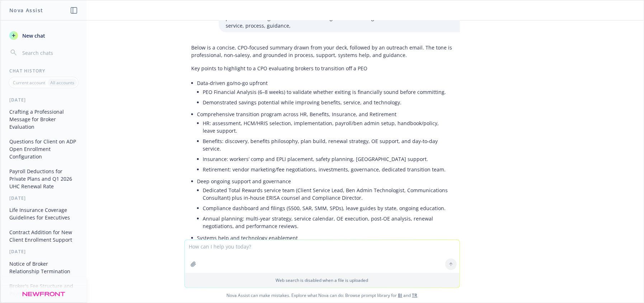 This screenshot has height=303, width=644. What do you see at coordinates (44, 267) in the screenshot?
I see `button: Notice of Broker Relationship Termination` at bounding box center [44, 267].